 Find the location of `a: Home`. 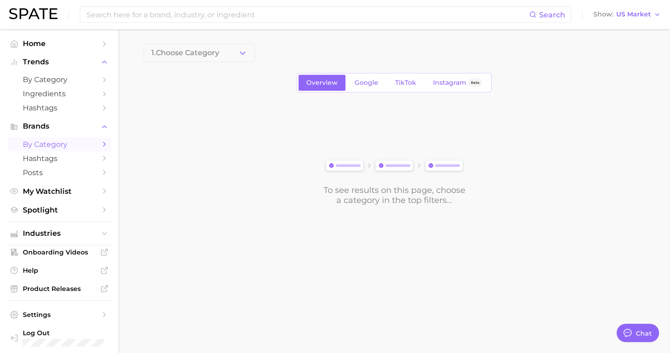

a: Home is located at coordinates (59, 43).